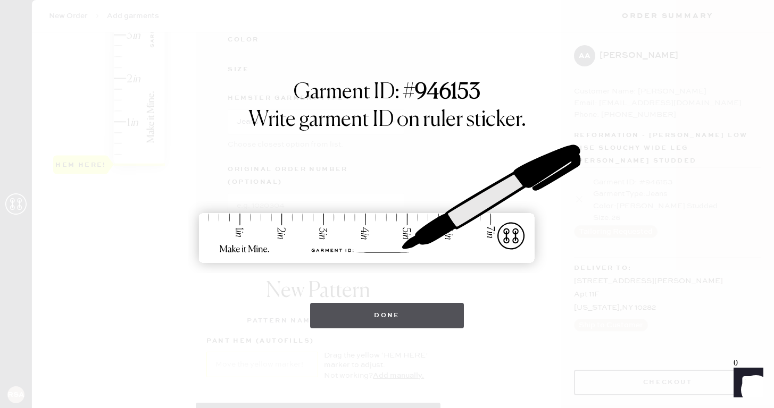 Image resolution: width=774 pixels, height=408 pixels. I want to click on strong: 946153, so click(447, 93).